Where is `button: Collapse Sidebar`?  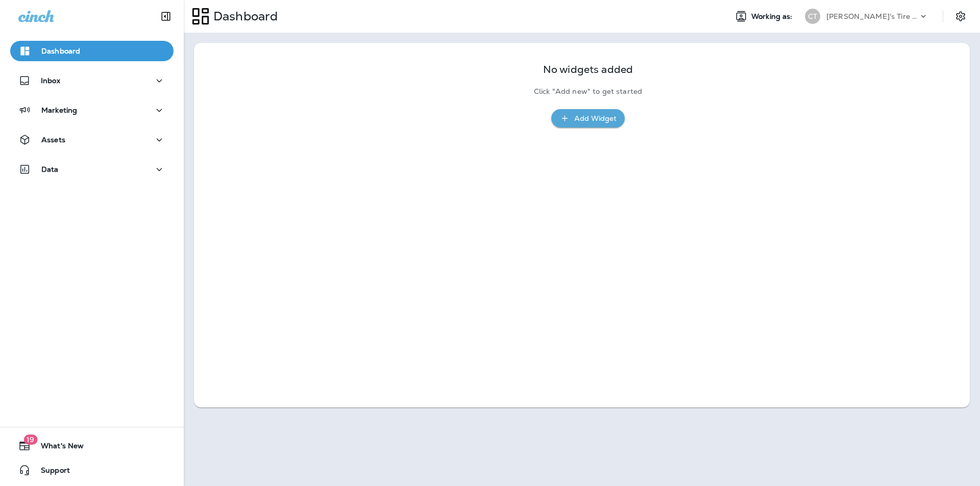
button: Collapse Sidebar is located at coordinates (166, 17).